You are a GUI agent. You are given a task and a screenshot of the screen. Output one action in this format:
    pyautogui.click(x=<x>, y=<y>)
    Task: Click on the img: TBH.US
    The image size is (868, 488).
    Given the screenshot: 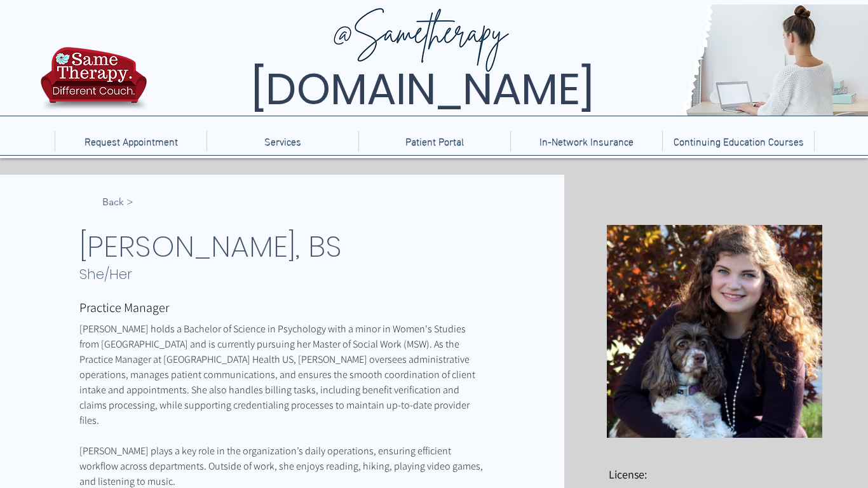 What is the action you would take?
    pyautogui.click(x=94, y=83)
    